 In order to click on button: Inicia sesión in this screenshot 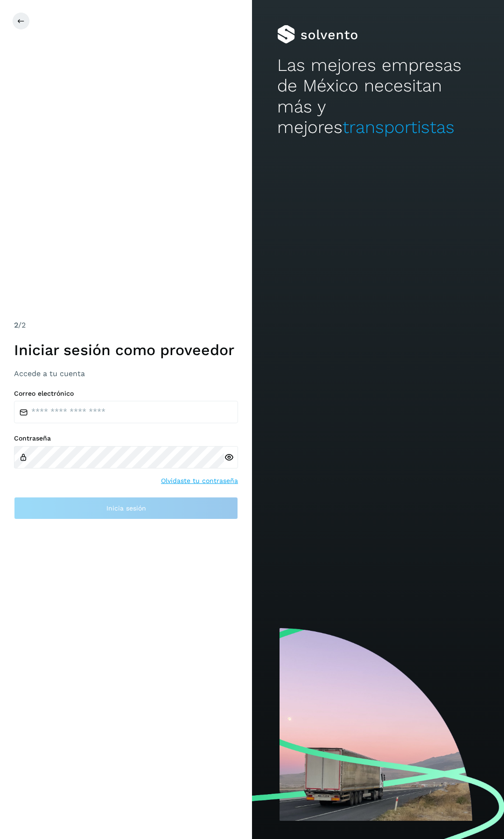, I will do `click(126, 508)`.